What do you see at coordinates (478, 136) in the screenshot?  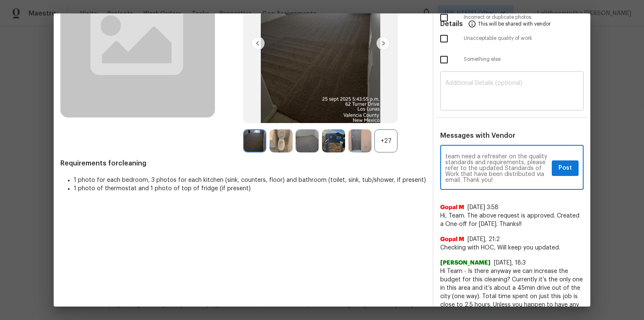 I see `span: Messages with Vendor` at bounding box center [478, 136].